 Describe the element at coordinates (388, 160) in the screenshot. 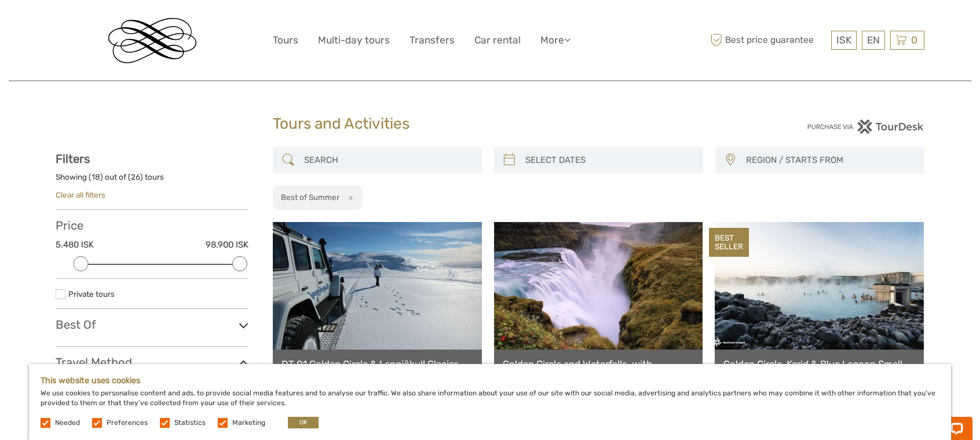

I see `input: SEARCH` at that location.